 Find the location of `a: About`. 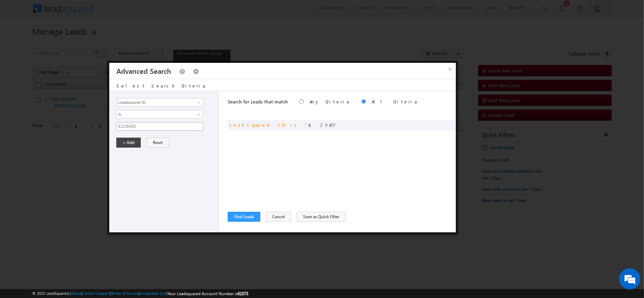

a: About is located at coordinates (75, 293).